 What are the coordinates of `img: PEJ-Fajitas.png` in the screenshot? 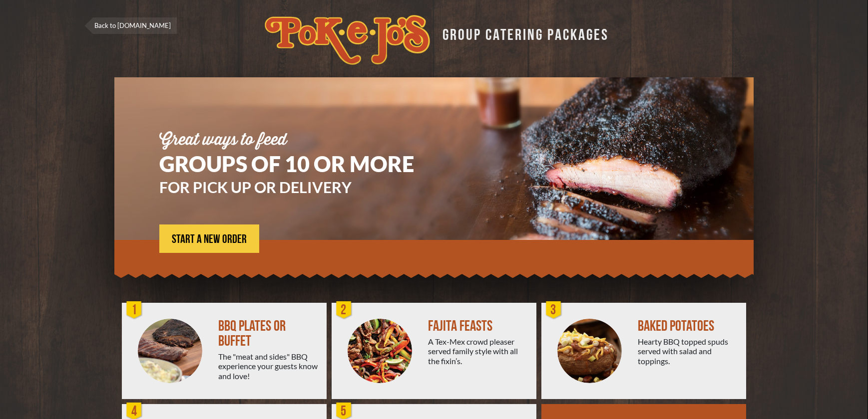 It's located at (379, 351).